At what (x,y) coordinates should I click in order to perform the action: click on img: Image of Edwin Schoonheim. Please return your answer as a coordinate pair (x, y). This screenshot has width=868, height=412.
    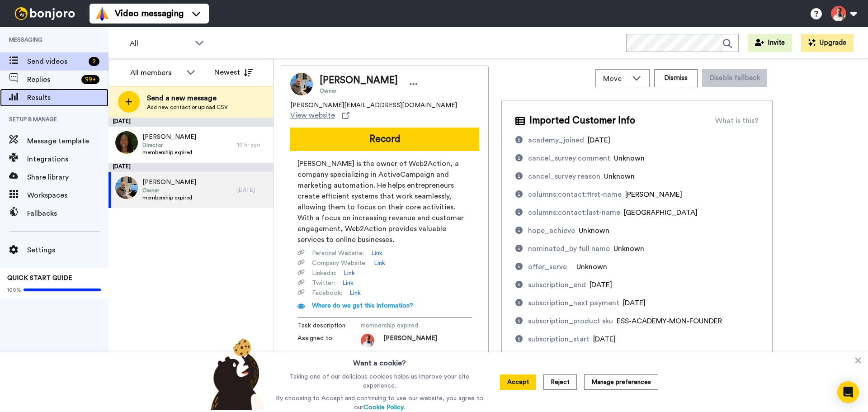
    Looking at the image, I should click on (302, 84).